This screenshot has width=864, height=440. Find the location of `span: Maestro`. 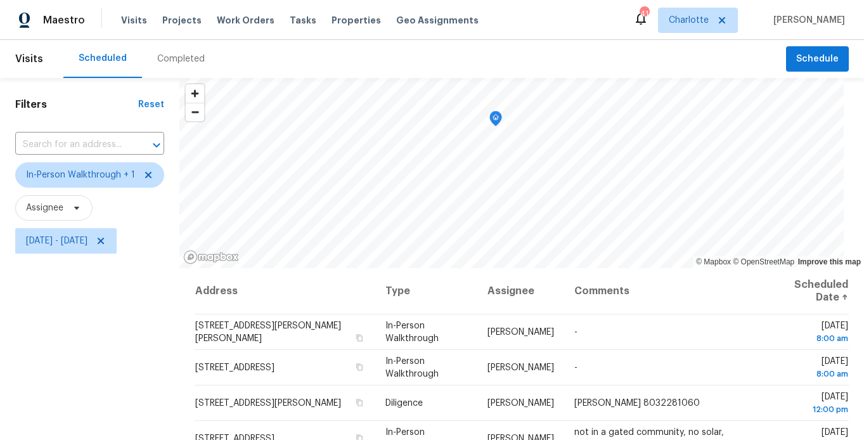

span: Maestro is located at coordinates (64, 20).